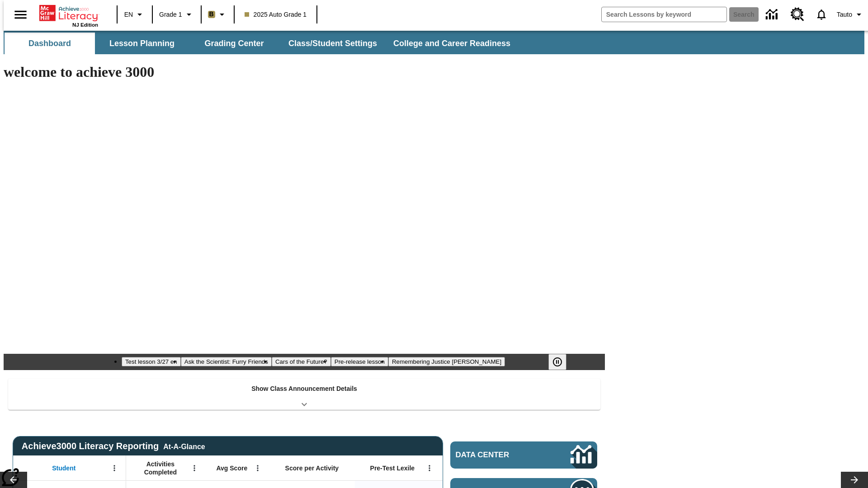 This screenshot has height=488, width=868. What do you see at coordinates (304, 72) in the screenshot?
I see `h1: welcome to achieve 3000` at bounding box center [304, 72].